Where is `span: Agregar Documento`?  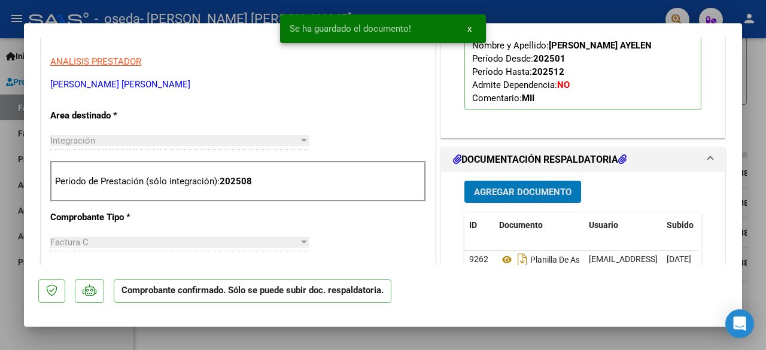
span: Agregar Documento is located at coordinates (523, 192).